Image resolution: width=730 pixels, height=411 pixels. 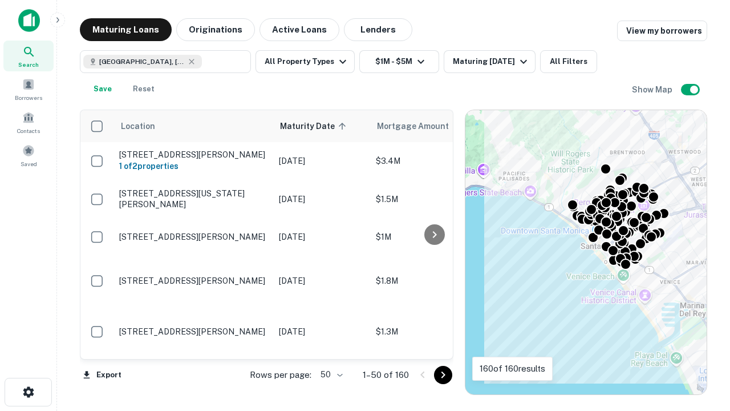 What do you see at coordinates (103, 89) in the screenshot?
I see `button: Save your search to get updates of matches that match your search criteria.` at bounding box center [103, 89].